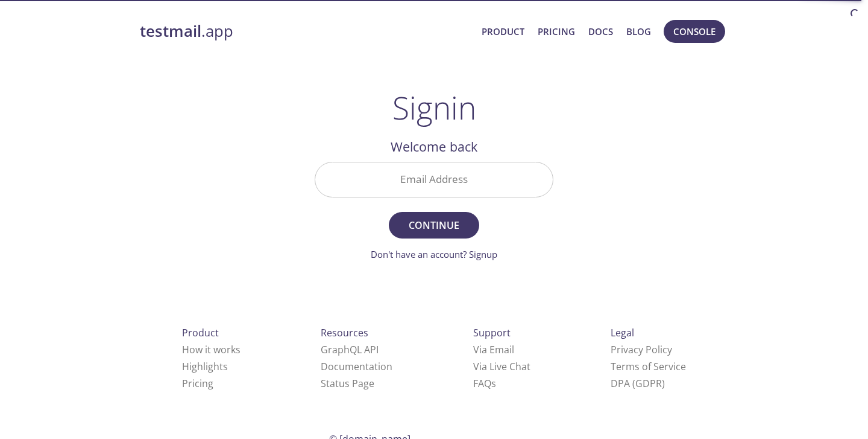 The width and height of the screenshot is (868, 439). Describe the element at coordinates (694, 31) in the screenshot. I see `button: Console` at that location.